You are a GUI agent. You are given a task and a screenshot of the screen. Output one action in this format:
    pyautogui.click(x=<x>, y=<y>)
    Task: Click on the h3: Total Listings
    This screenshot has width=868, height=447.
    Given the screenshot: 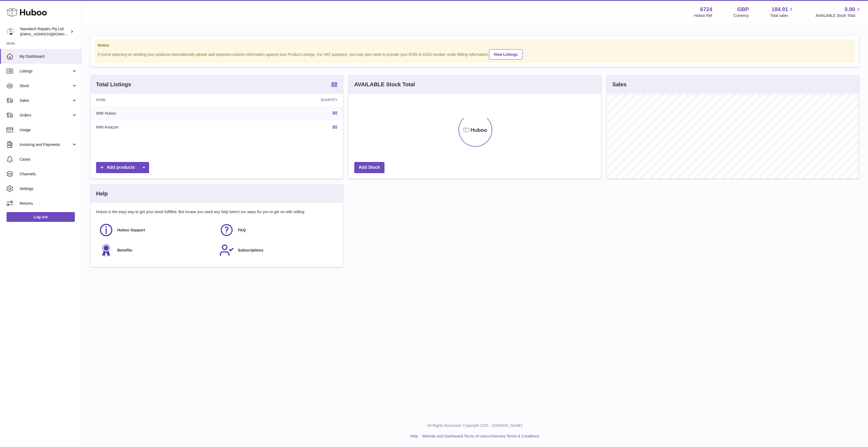 What is the action you would take?
    pyautogui.click(x=113, y=84)
    